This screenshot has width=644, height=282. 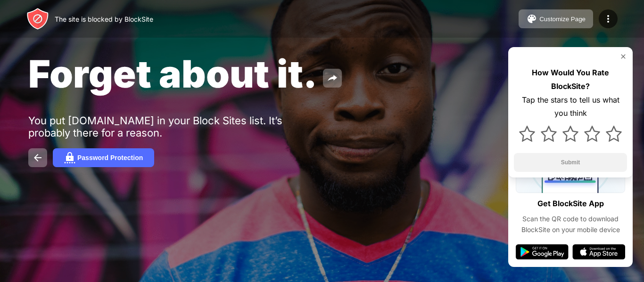 I want to click on div: Scan the QR code to download BlockSite on your mobile device, so click(x=570, y=224).